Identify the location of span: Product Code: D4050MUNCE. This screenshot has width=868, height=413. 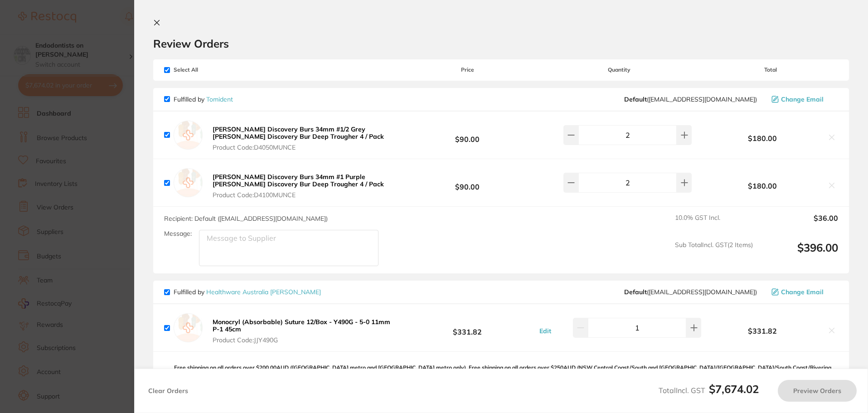
(305, 147).